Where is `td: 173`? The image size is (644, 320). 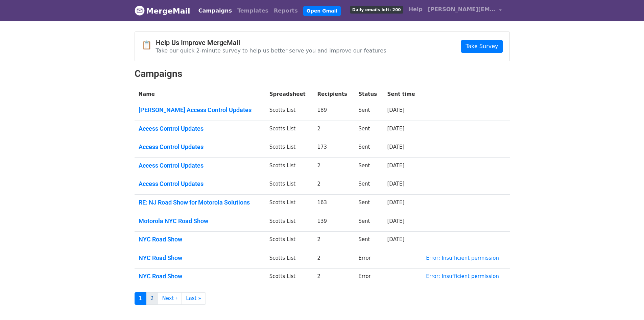
td: 173 is located at coordinates (334, 148).